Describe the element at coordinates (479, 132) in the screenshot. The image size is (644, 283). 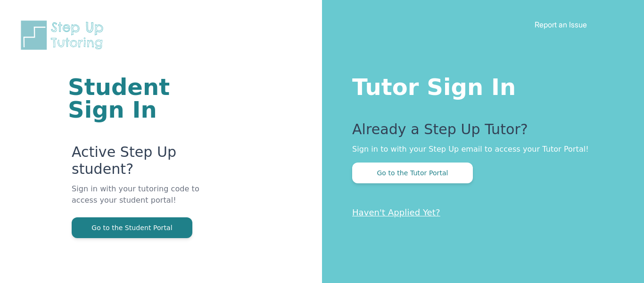
I see `p: Already a Step Up Tutor?` at that location.